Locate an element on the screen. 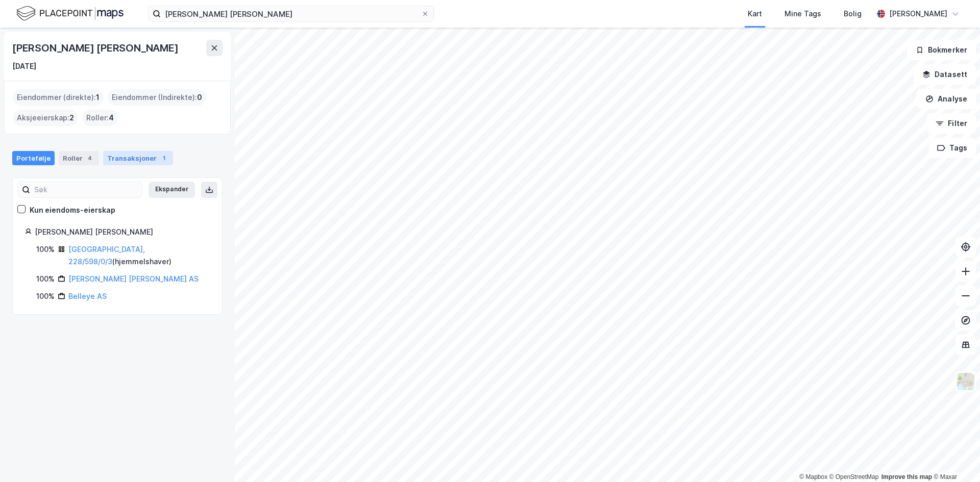 Image resolution: width=980 pixels, height=482 pixels. span: 4 is located at coordinates (111, 118).